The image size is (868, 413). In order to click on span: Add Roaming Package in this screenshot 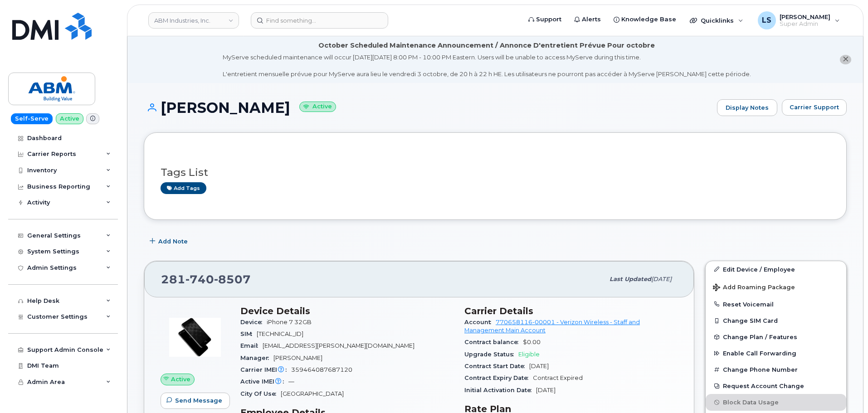, I will do `click(753, 288)`.